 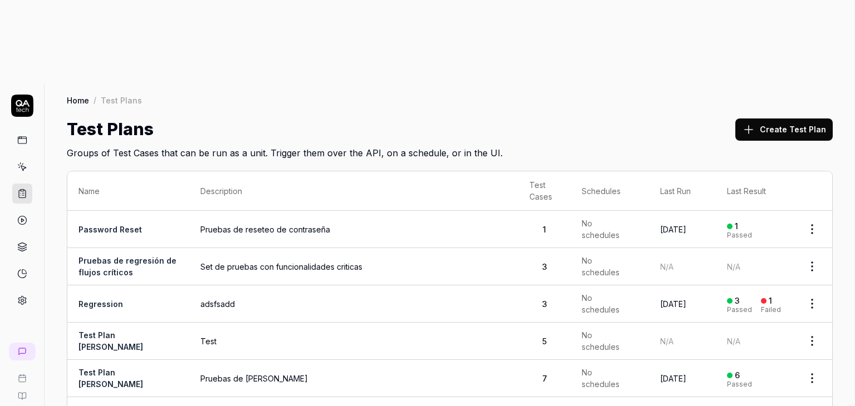 What do you see at coordinates (353, 266) in the screenshot?
I see `span: Set de pruebas con funcionalidades criticas` at bounding box center [353, 266].